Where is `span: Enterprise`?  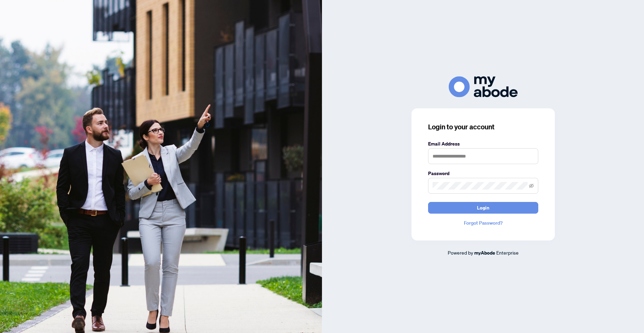 span: Enterprise is located at coordinates (507, 252).